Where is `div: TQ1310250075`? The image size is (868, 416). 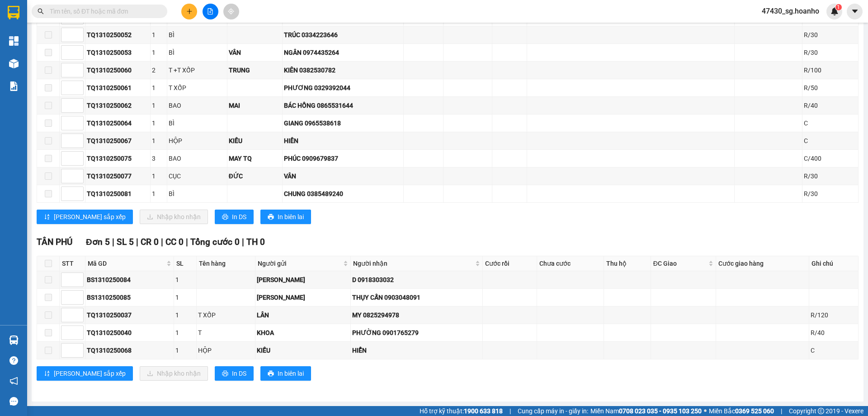 div: TQ1310250075 is located at coordinates (118, 158).